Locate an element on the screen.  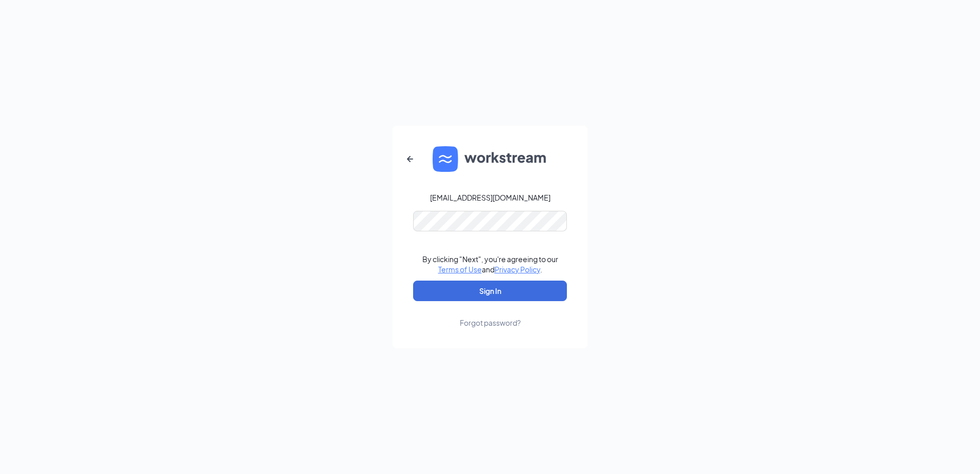
a: Privacy Policy is located at coordinates (517, 270).